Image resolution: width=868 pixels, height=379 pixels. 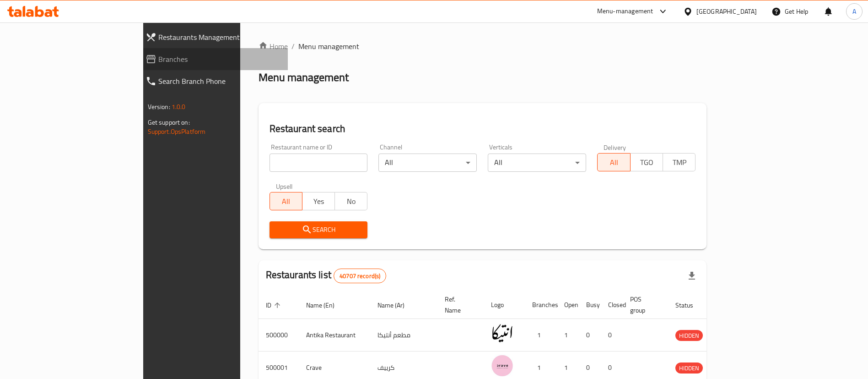 What do you see at coordinates (329, 46) in the screenshot?
I see `span: Menu management` at bounding box center [329, 46].